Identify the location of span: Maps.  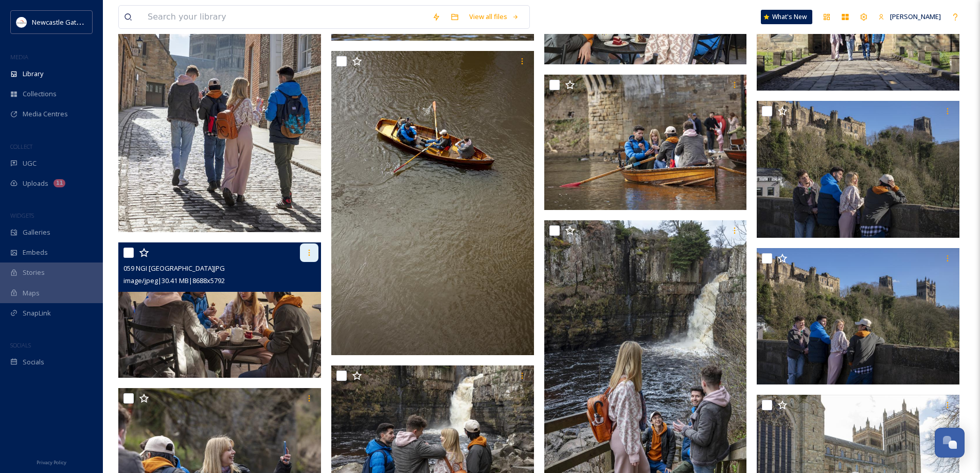
(31, 293).